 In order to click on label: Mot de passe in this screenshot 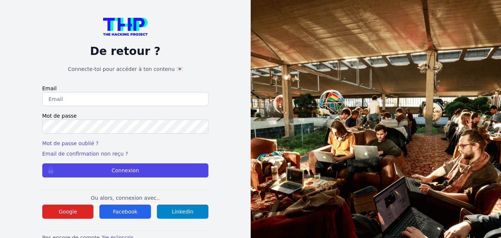, I will do `click(125, 116)`.